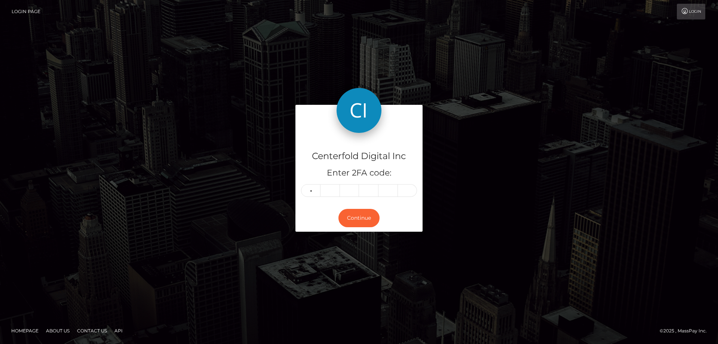 The width and height of the screenshot is (718, 344). Describe the element at coordinates (26, 12) in the screenshot. I see `a: Login Page` at that location.